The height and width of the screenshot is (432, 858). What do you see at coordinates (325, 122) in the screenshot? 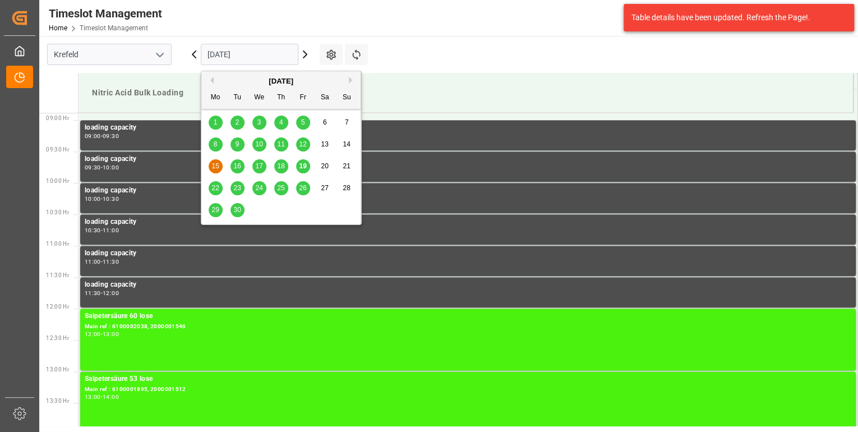
I see `div: Choose Saturday, September 6th, 2025` at bounding box center [325, 122].